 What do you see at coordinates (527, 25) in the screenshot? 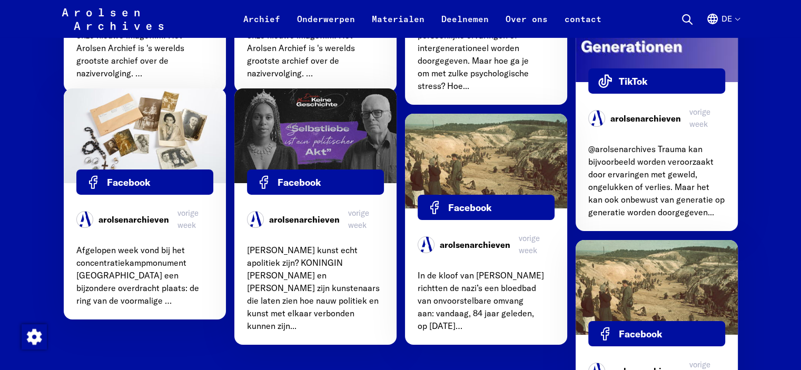
I see `a: Over ons` at bounding box center [527, 25].